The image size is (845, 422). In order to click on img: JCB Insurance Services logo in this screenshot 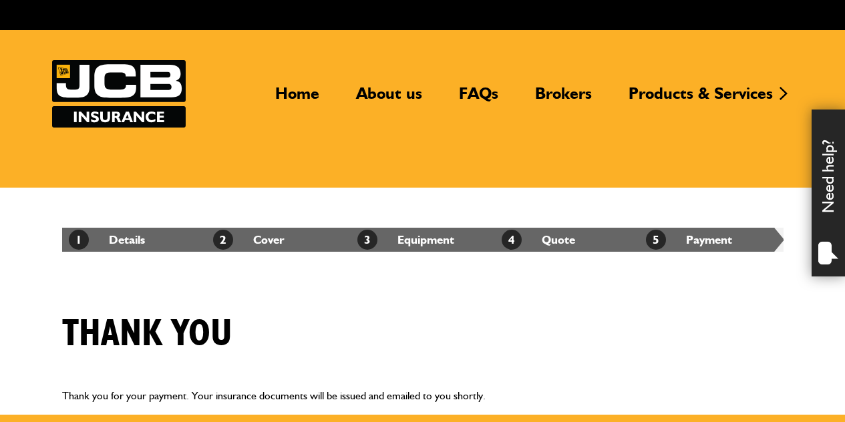, I will do `click(119, 94)`.